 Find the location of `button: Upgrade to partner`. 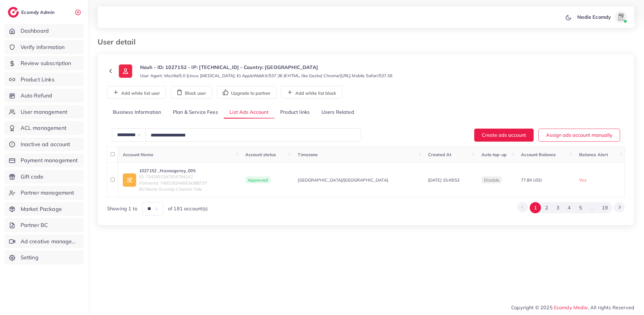

button: Upgrade to partner is located at coordinates (246, 92).